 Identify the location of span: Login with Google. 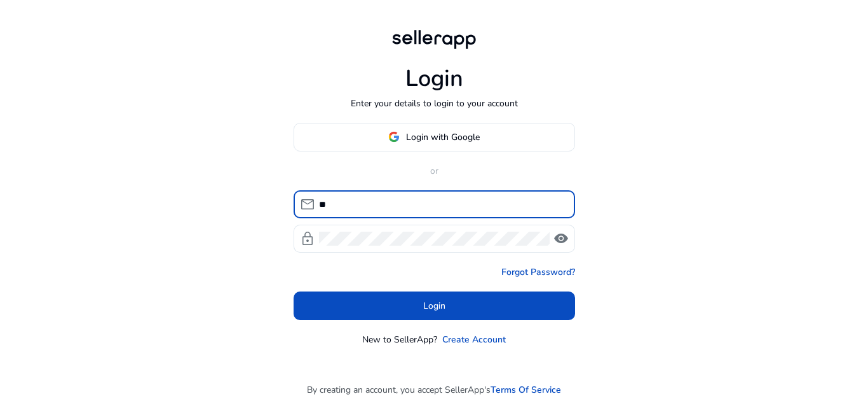
(443, 136).